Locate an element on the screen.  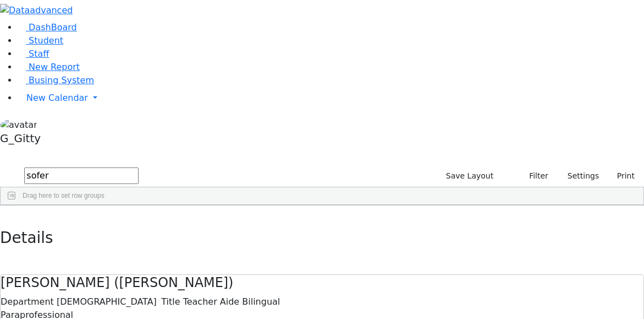
a: New Report is located at coordinates (48, 66).